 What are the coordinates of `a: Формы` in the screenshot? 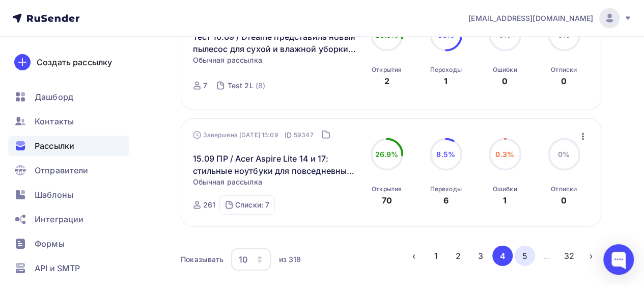 It's located at (69, 244).